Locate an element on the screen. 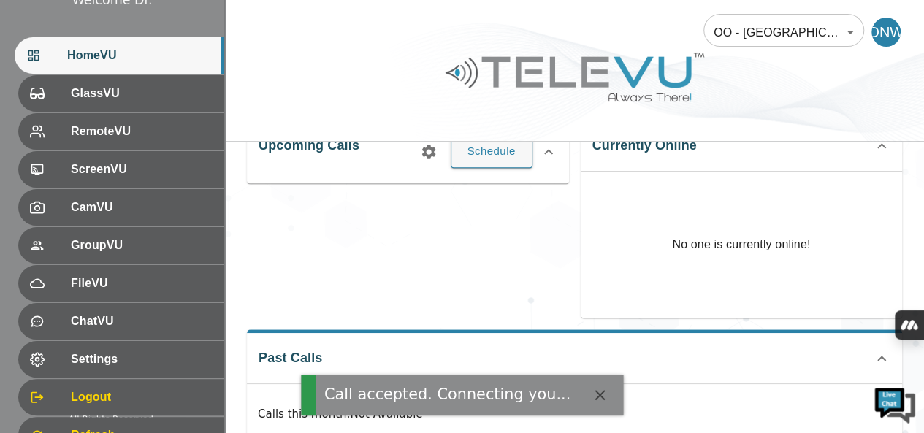 This screenshot has height=433, width=924. div: FileVU is located at coordinates (121, 283).